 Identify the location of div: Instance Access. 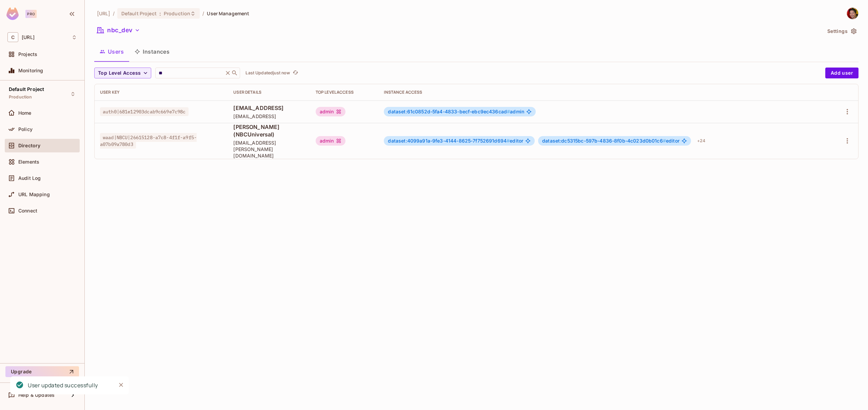
(603, 92).